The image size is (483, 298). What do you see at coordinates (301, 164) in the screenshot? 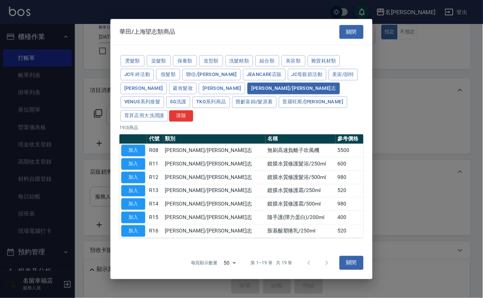
I see `td: 鍍膜水質修護髮浴/250ml` at bounding box center [301, 164].